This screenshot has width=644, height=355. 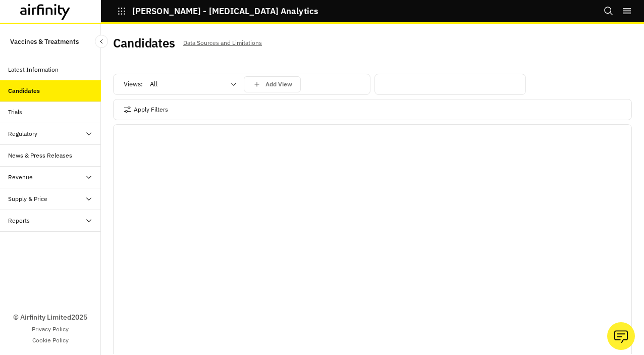 What do you see at coordinates (222, 43) in the screenshot?
I see `p: Data Sources and Limitations` at bounding box center [222, 43].